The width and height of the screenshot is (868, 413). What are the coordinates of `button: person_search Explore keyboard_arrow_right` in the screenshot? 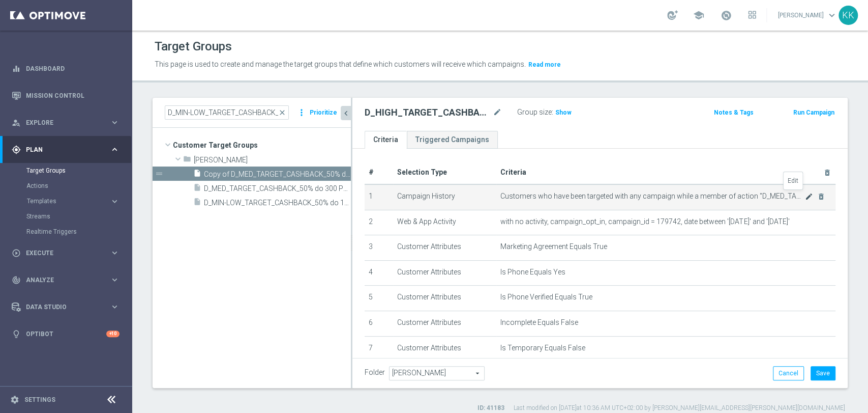 It's located at (66, 122).